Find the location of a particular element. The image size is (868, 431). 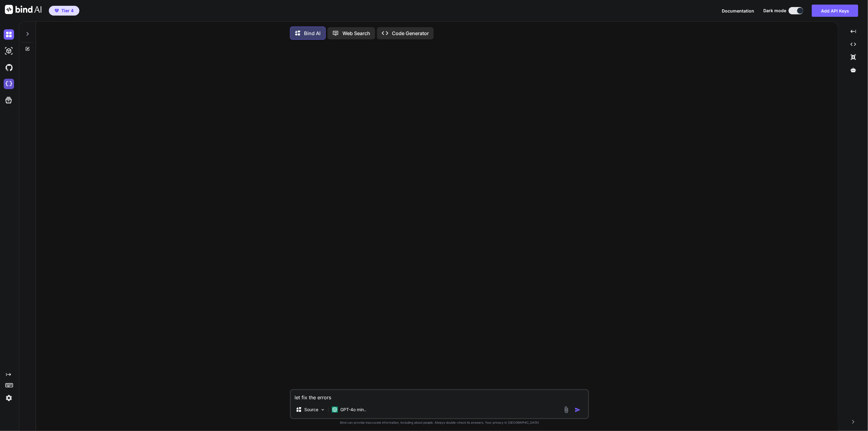

img: premium is located at coordinates (57, 10).